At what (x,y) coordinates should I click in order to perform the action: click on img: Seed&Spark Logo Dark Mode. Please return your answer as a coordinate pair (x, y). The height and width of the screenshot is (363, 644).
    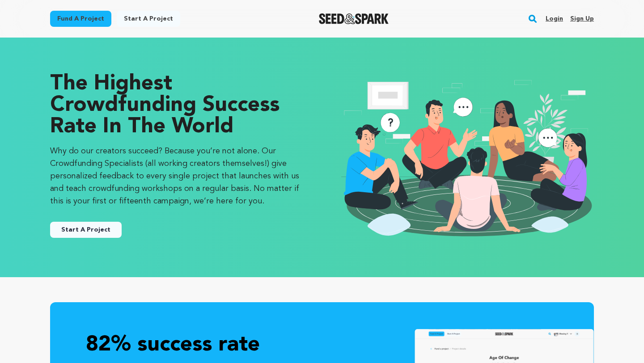
    Looking at the image, I should click on (354, 19).